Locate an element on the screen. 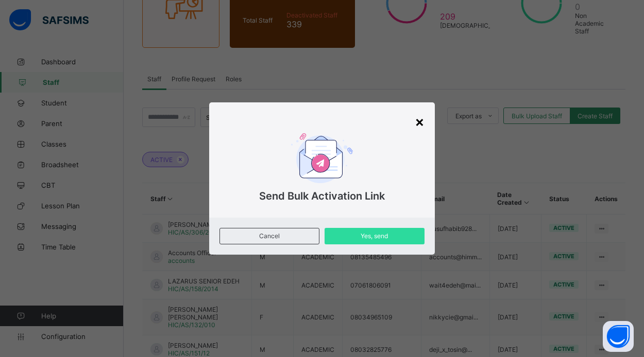 The width and height of the screenshot is (644, 357). button: Open asap is located at coordinates (618, 337).